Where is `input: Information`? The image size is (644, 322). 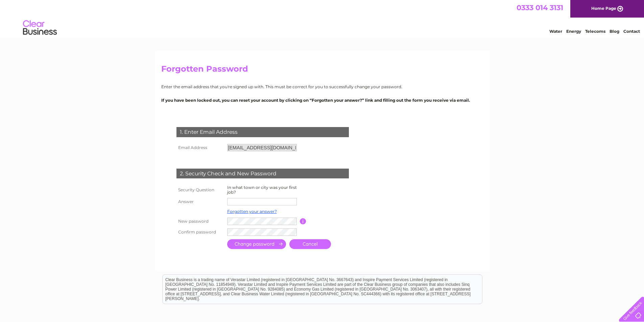
input: Information is located at coordinates (303, 222).